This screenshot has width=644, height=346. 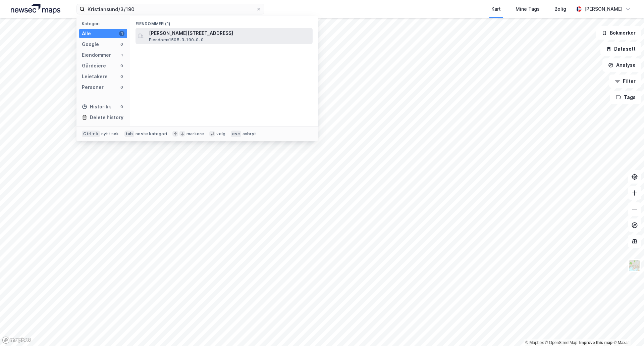 I want to click on button: Analyse, so click(x=622, y=65).